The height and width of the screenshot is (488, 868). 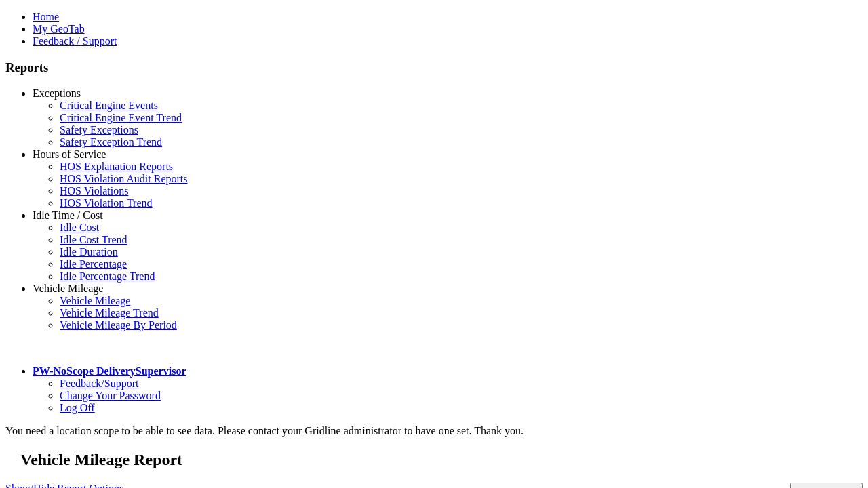 What do you see at coordinates (110, 395) in the screenshot?
I see `a: Change Your Password` at bounding box center [110, 395].